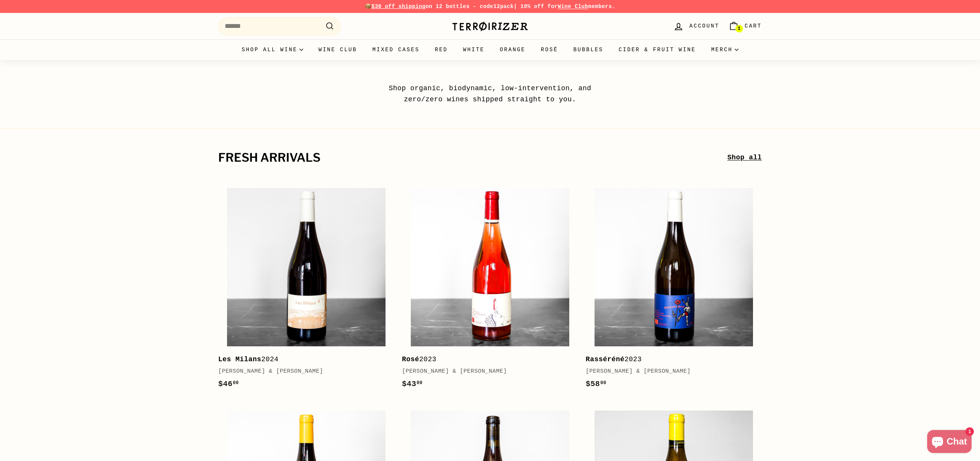 This screenshot has height=461, width=980. What do you see at coordinates (229, 384) in the screenshot?
I see `span: $46` at bounding box center [229, 384].